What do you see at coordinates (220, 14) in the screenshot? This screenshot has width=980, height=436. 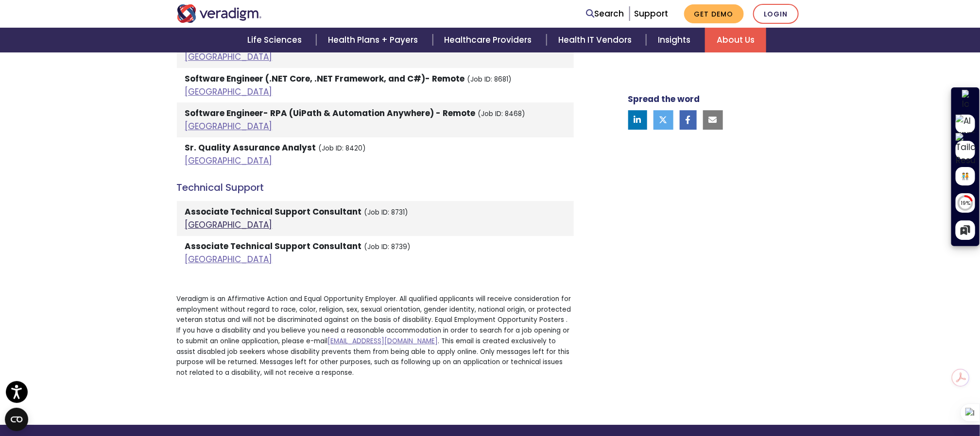 I see `a: Veradigm logo` at bounding box center [220, 14].